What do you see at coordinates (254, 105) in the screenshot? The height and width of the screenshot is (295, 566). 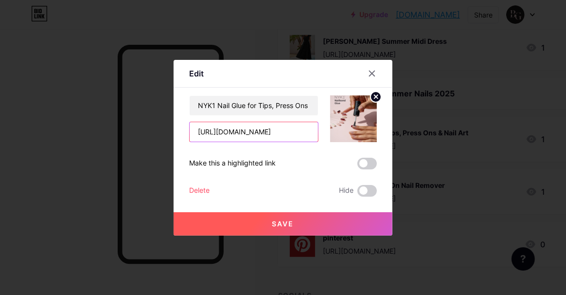 I see `input: Title` at bounding box center [254, 105].